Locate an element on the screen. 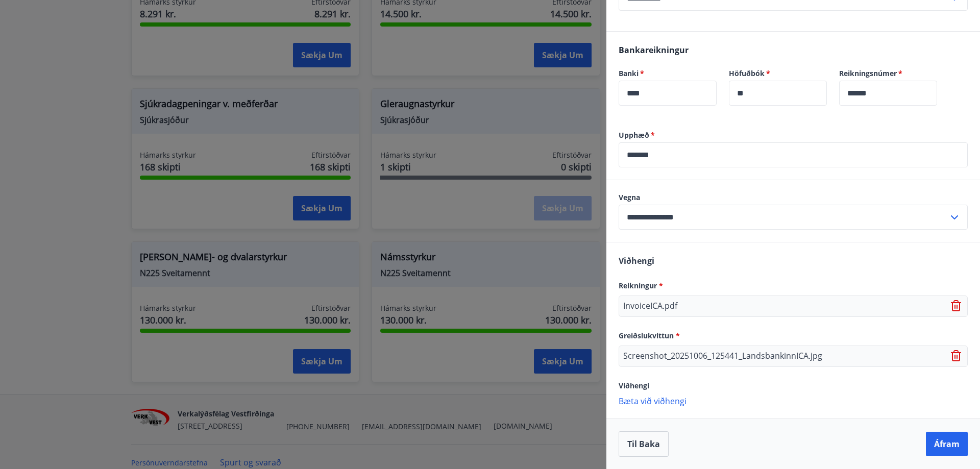 The width and height of the screenshot is (980, 469). p: Screenshot_20251006_125441_LandsbankinnICA.jpg is located at coordinates (722, 356).